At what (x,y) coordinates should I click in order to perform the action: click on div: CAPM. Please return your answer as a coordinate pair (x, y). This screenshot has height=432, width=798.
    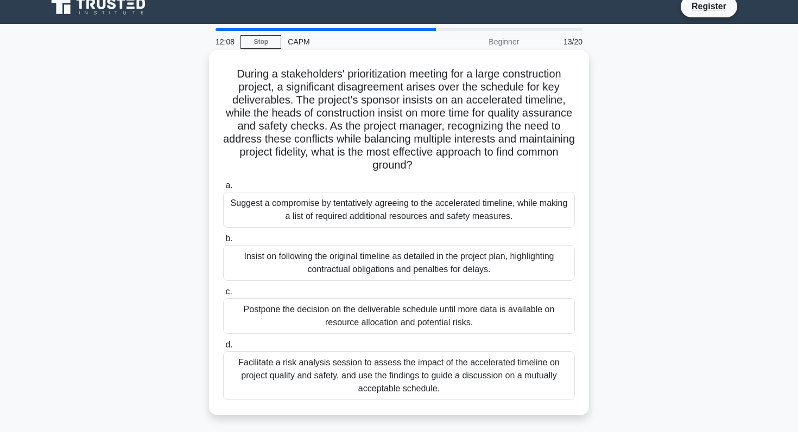
    Looking at the image, I should click on (355, 42).